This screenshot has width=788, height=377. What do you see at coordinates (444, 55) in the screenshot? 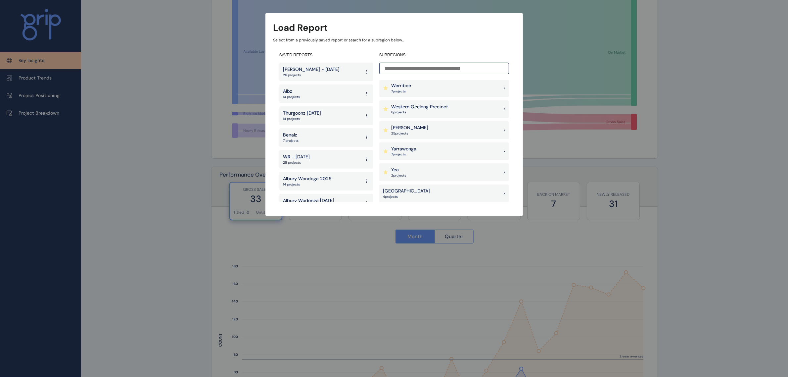
I see `h4: SUBREGIONS` at bounding box center [444, 55].